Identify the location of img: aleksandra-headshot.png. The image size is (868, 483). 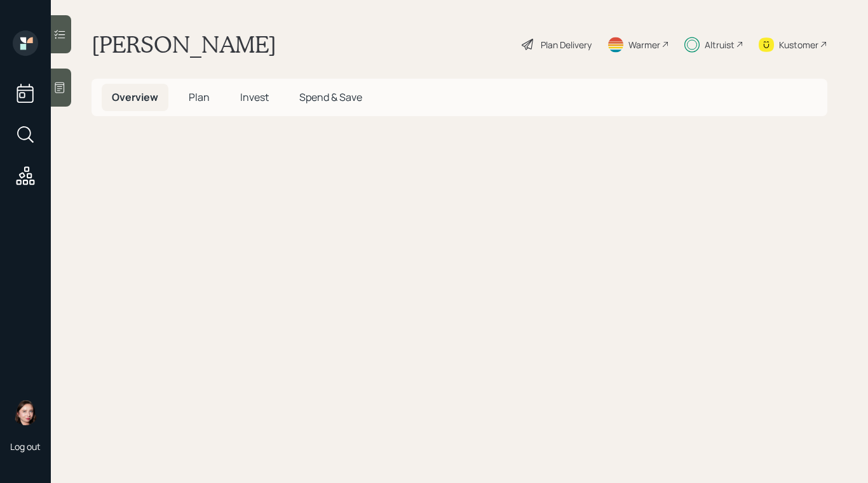
(25, 412).